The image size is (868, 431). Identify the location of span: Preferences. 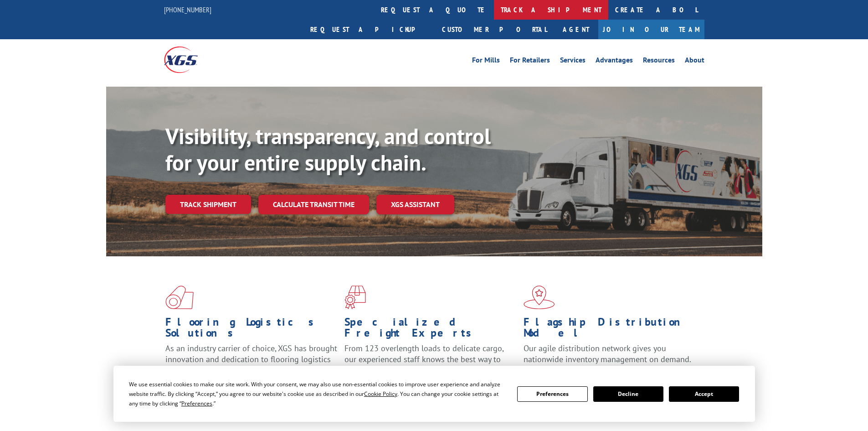
(197, 403).